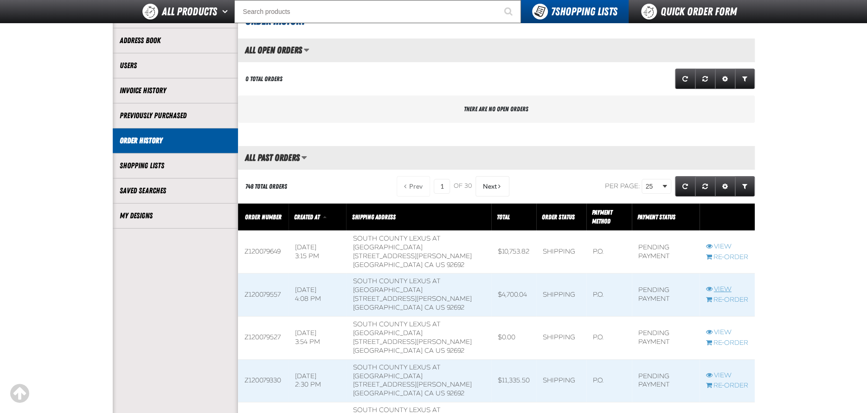 This screenshot has height=413, width=867. What do you see at coordinates (514, 252) in the screenshot?
I see `td: $10,753.82` at bounding box center [514, 252].